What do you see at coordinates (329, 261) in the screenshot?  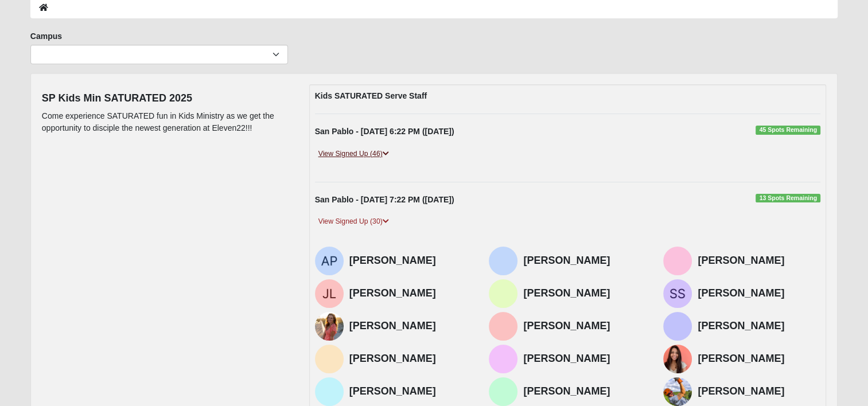 I see `img: Ashlyn Phillips` at bounding box center [329, 261].